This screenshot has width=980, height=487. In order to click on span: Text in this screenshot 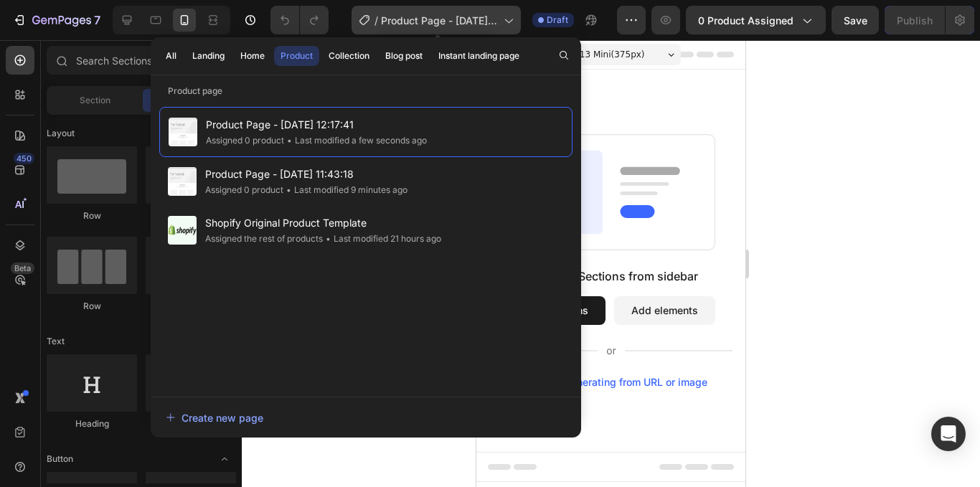, I will do `click(55, 341)`.